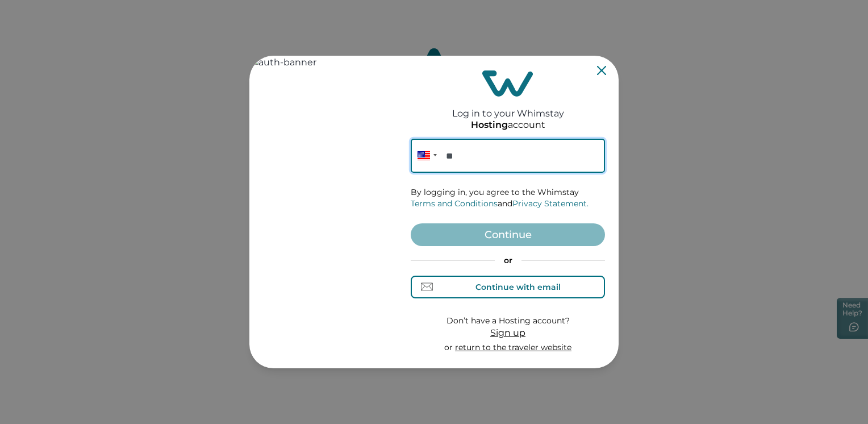 The image size is (868, 424). What do you see at coordinates (426, 156) in the screenshot?
I see `div: United States: + 1` at bounding box center [426, 156].